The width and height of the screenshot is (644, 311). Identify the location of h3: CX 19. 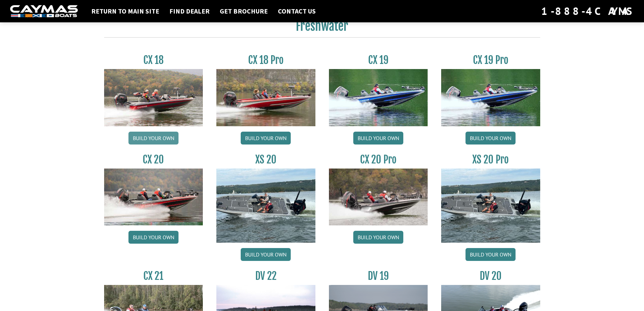
(378, 60).